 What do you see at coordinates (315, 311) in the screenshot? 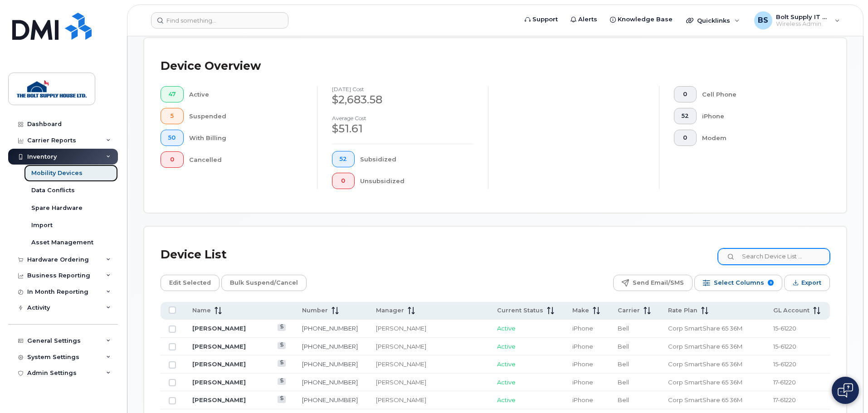
I see `span: Number` at bounding box center [315, 311].